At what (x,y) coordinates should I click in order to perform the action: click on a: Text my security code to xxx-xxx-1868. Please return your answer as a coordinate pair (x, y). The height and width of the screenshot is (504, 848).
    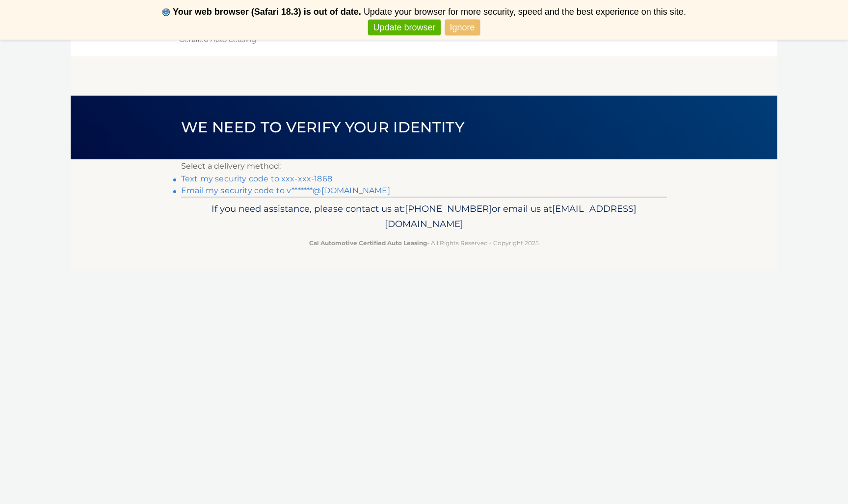
    Looking at the image, I should click on (256, 178).